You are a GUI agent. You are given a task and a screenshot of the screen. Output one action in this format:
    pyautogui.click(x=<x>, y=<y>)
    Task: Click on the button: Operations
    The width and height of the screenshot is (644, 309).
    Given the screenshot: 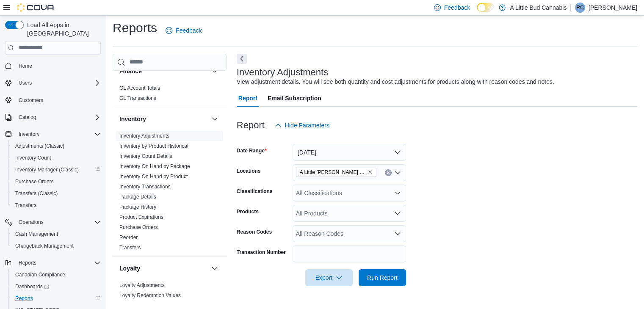 What is the action you would take?
    pyautogui.click(x=31, y=222)
    